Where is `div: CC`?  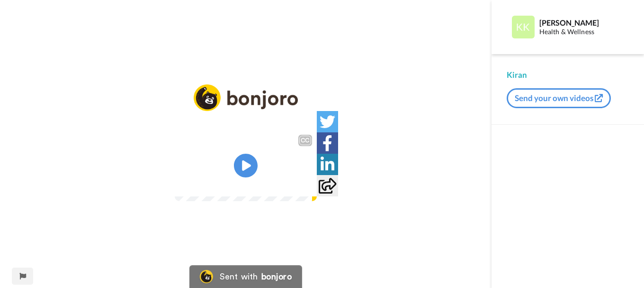
div: CC is located at coordinates (305, 140).